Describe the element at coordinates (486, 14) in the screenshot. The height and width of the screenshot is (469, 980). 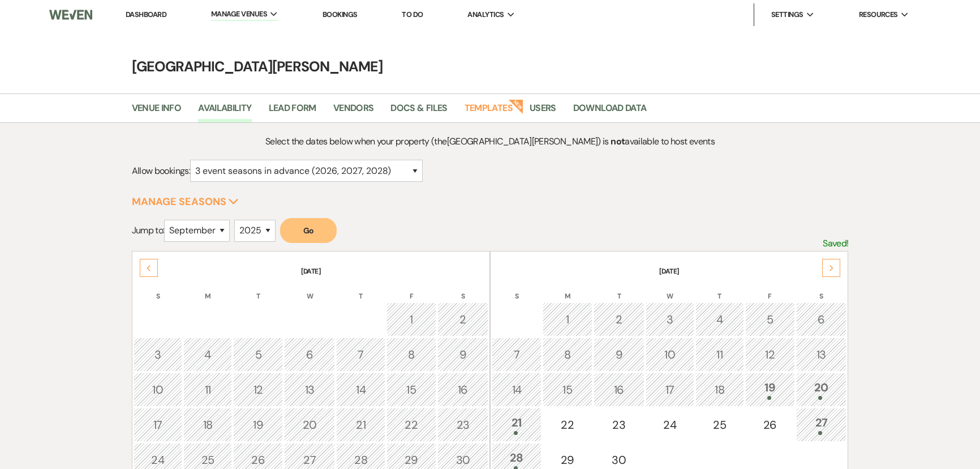
I see `span: Analytics` at that location.